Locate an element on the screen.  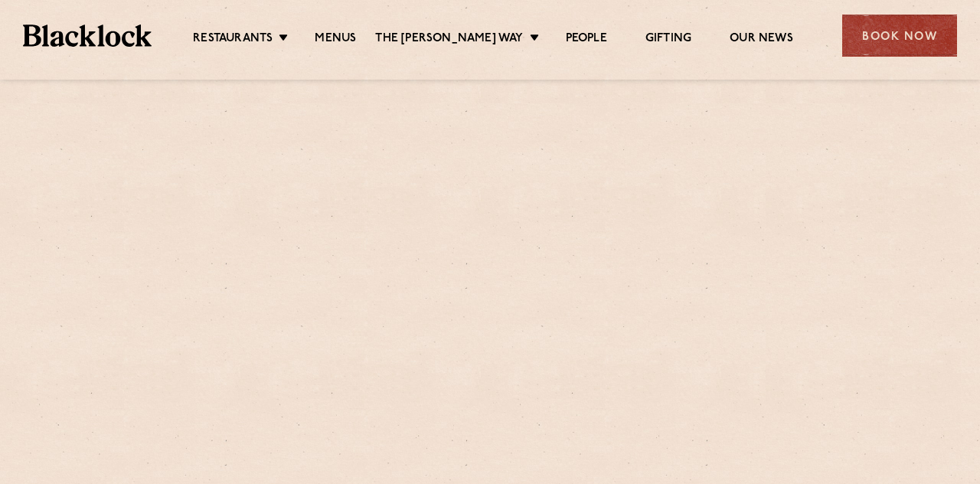
a: Gifting is located at coordinates (669, 39).